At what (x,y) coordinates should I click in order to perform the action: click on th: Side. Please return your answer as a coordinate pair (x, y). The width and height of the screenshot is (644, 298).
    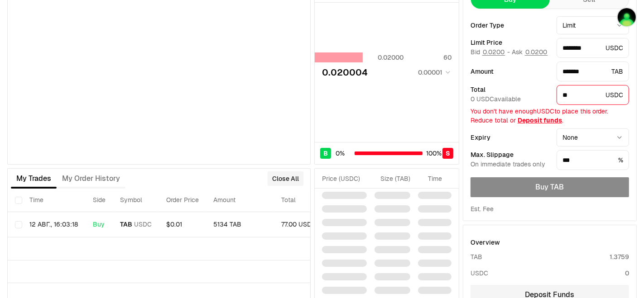
    Looking at the image, I should click on (99, 200).